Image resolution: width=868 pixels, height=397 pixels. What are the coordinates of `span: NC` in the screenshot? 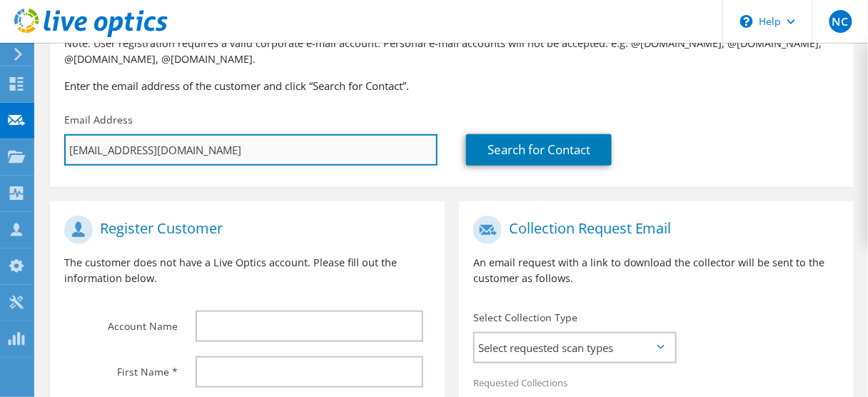 It's located at (841, 21).